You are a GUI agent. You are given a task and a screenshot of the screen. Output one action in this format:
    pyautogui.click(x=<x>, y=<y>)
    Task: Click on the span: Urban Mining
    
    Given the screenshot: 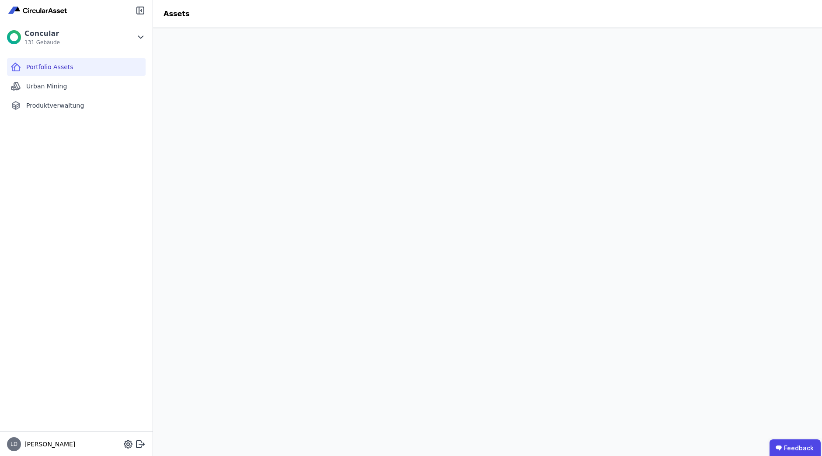 What is the action you would take?
    pyautogui.click(x=46, y=86)
    